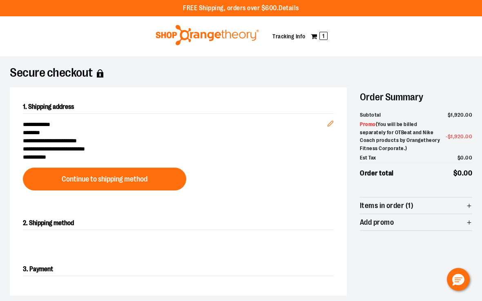 This screenshot has width=482, height=301. I want to click on p: FREE Shipping, orders over $600., so click(241, 8).